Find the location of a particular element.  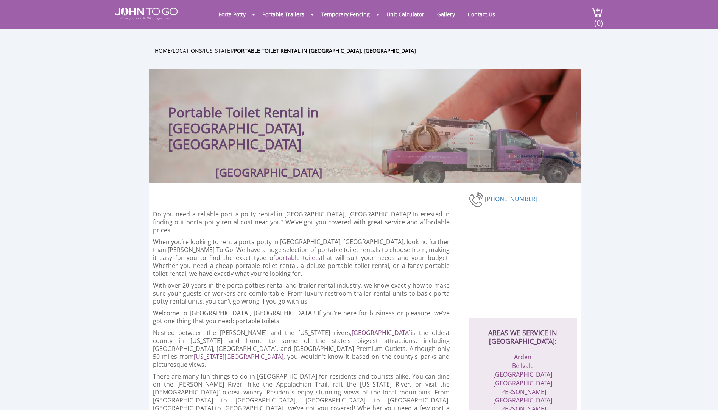

button: Live Chat is located at coordinates (703, 395).